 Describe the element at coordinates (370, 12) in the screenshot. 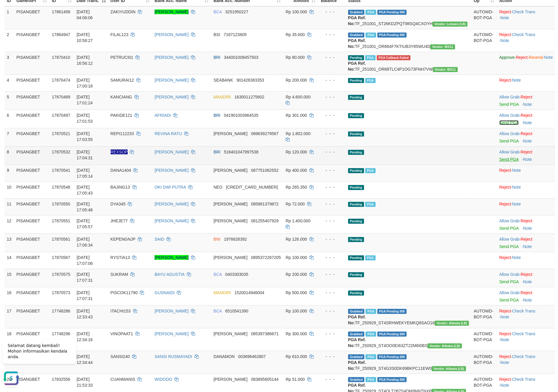

I see `span: Marked by avkwilly` at that location.